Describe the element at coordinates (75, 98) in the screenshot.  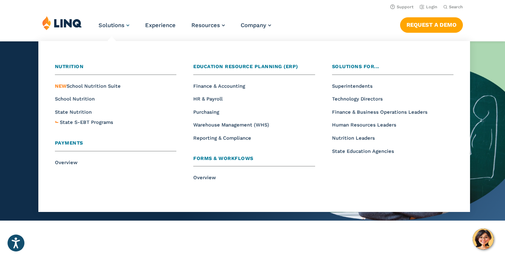
I see `a: School Nutrition` at that location.